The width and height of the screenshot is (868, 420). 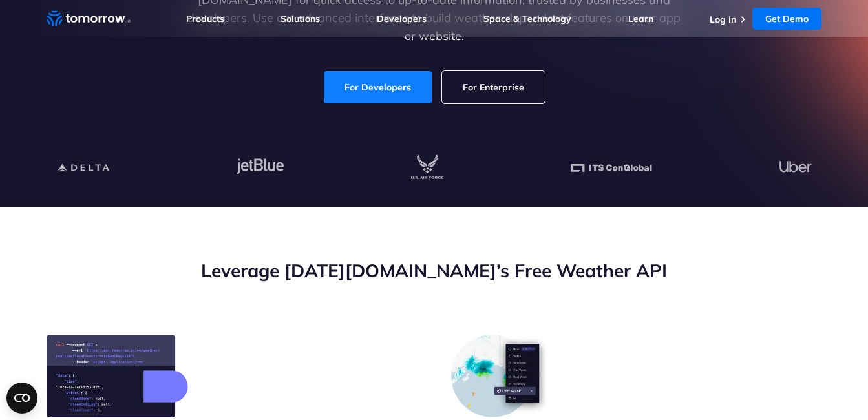 What do you see at coordinates (640, 19) in the screenshot?
I see `a: Learn` at bounding box center [640, 19].